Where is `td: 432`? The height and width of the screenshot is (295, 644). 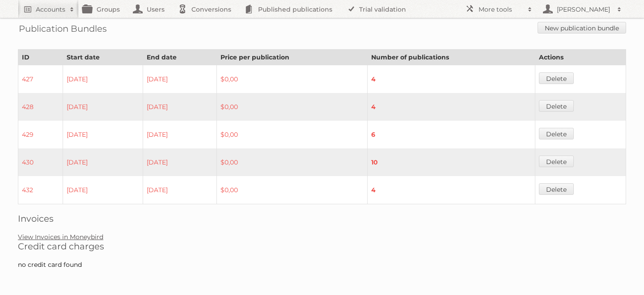
td: 432 is located at coordinates (41, 190).